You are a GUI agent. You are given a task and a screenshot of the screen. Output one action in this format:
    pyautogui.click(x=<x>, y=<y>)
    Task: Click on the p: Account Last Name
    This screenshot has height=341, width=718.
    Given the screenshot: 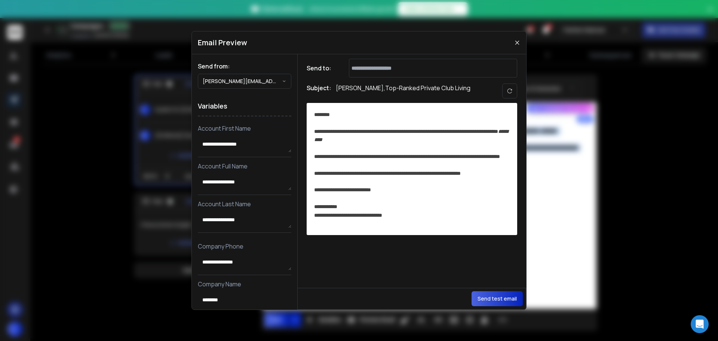 What is the action you would take?
    pyautogui.click(x=245, y=204)
    